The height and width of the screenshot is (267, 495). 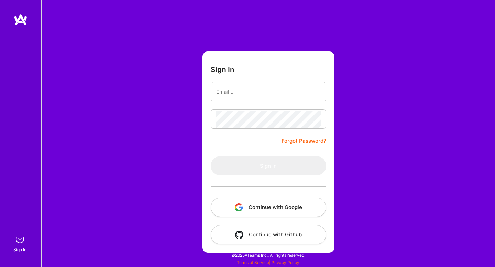 I want to click on button: Continue with Github, so click(x=268, y=235).